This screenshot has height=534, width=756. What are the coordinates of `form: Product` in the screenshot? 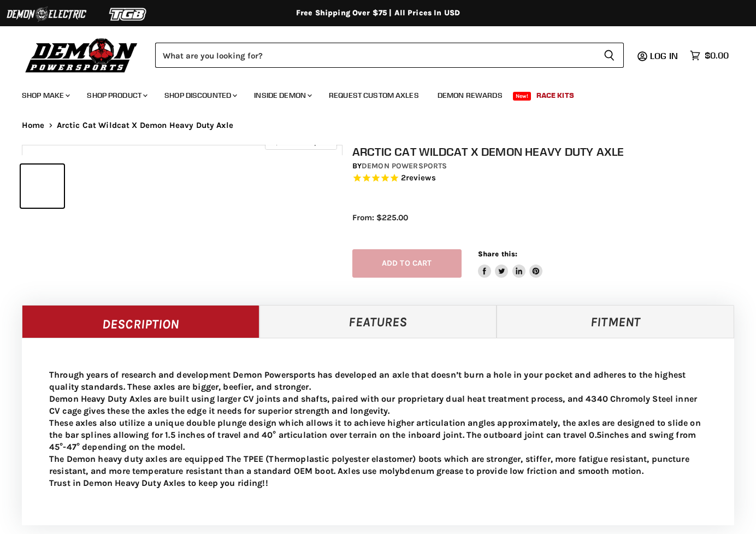 It's located at (389, 56).